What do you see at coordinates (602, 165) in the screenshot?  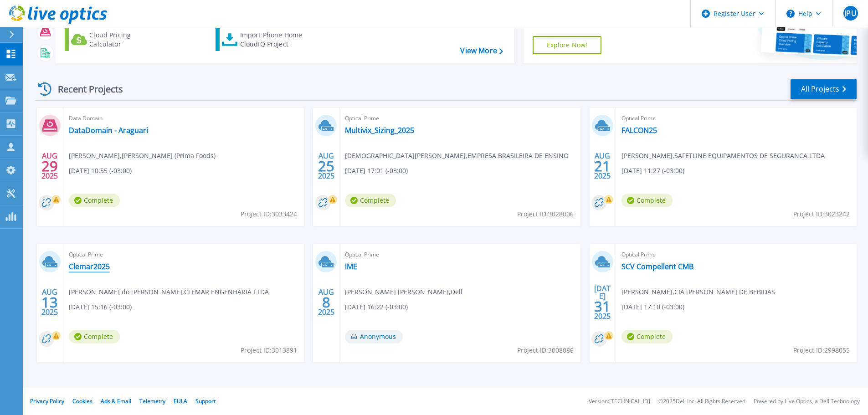 I see `span: 21` at bounding box center [602, 165].